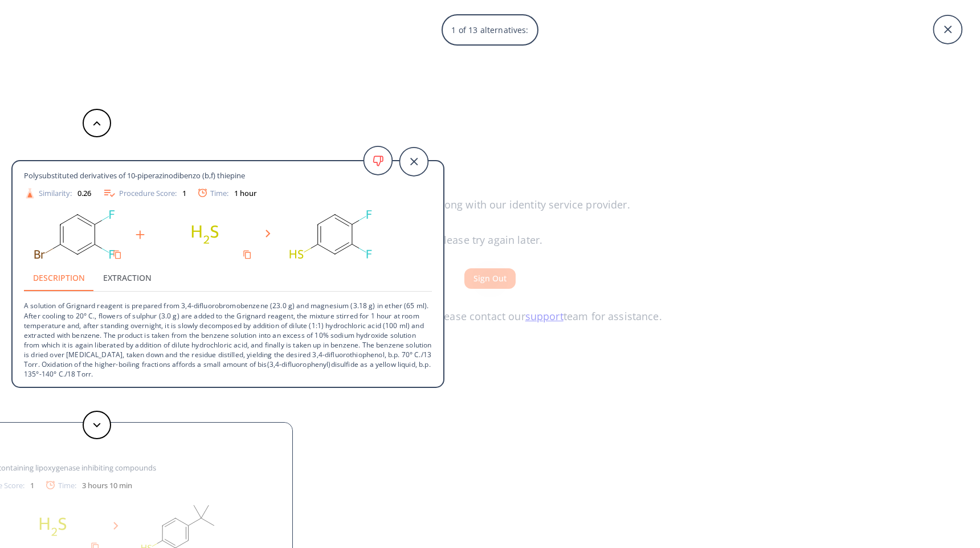 The height and width of the screenshot is (548, 980). What do you see at coordinates (59, 277) in the screenshot?
I see `button: Description` at bounding box center [59, 277].